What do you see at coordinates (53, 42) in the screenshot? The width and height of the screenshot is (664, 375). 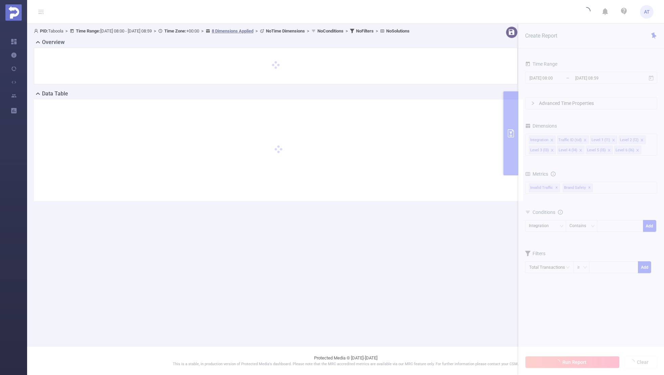 I see `h2: Overview` at bounding box center [53, 42].